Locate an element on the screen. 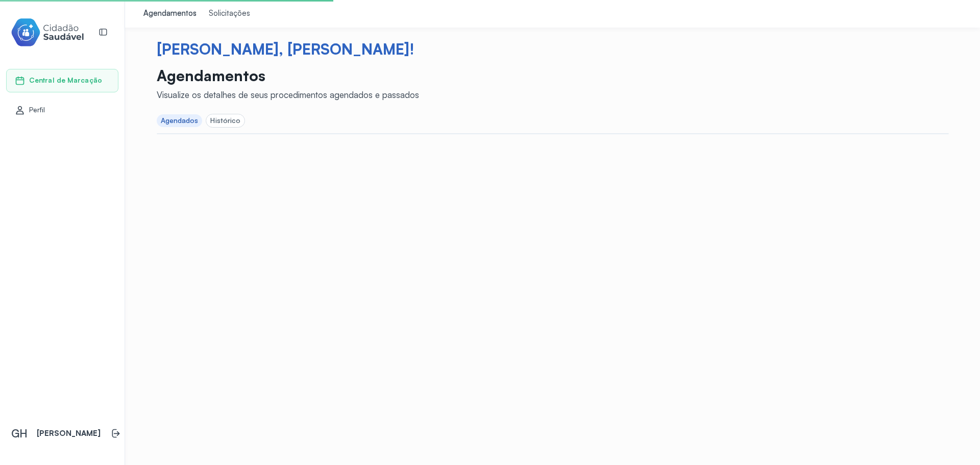 This screenshot has height=465, width=980. p: Agendamentos is located at coordinates (288, 76).